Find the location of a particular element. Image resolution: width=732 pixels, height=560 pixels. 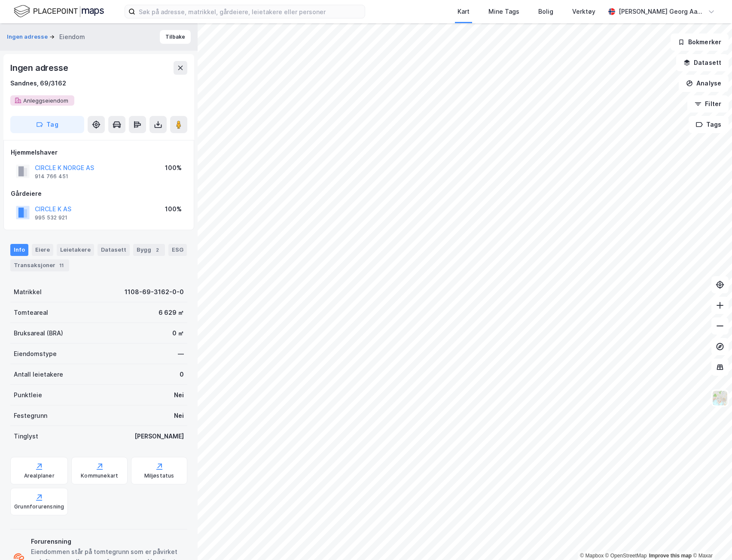

div: Bruksareal (BRA) is located at coordinates (38, 333).